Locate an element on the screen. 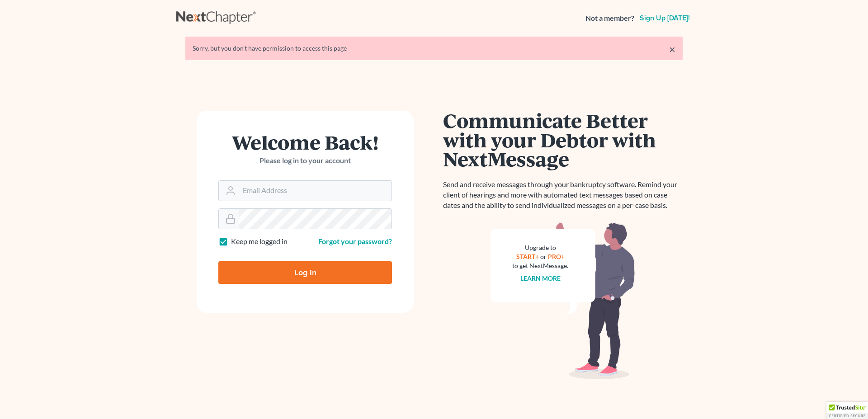 The height and width of the screenshot is (419, 868). a: START+ is located at coordinates (528, 256).